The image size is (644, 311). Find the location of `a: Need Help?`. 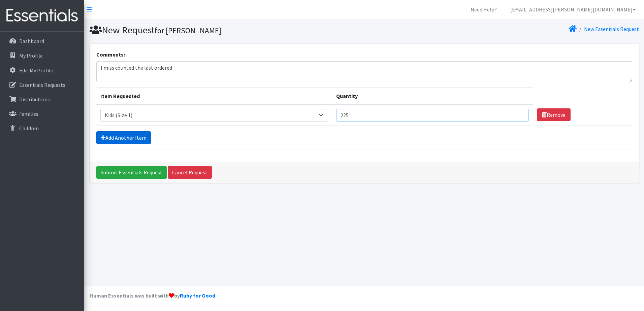

a: Need Help? is located at coordinates (484, 9).